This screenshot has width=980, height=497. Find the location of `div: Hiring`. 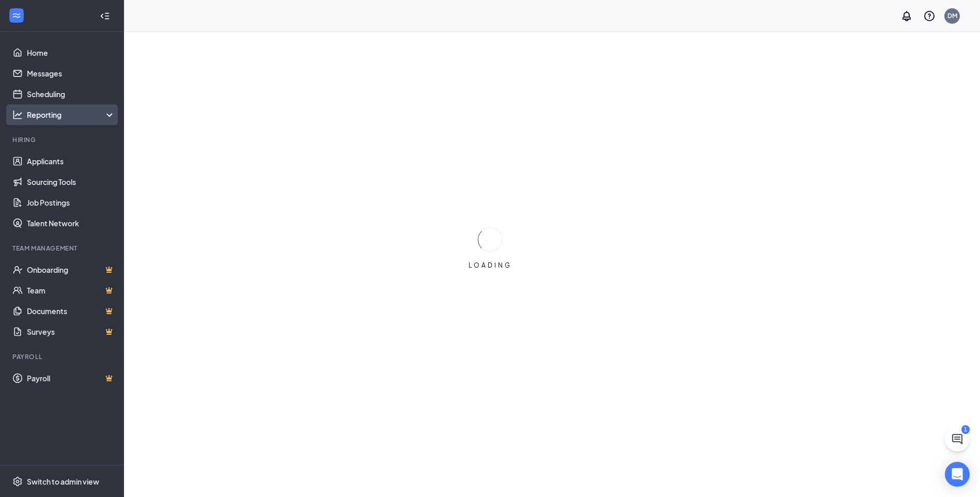

div: Hiring is located at coordinates (63, 140).